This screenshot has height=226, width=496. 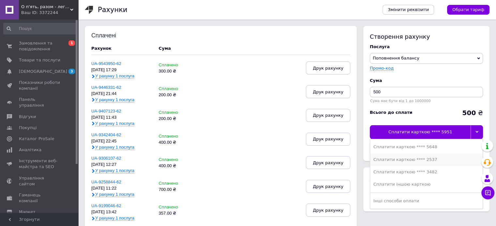 What do you see at coordinates (39, 103) in the screenshot?
I see `span: Панель управління` at bounding box center [39, 103].